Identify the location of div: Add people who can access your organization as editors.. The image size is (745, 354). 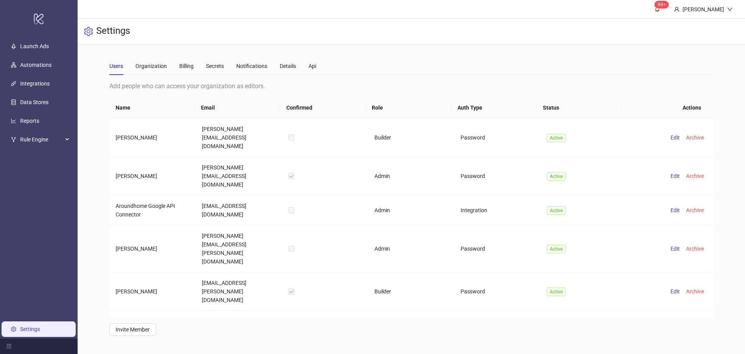
(411, 86).